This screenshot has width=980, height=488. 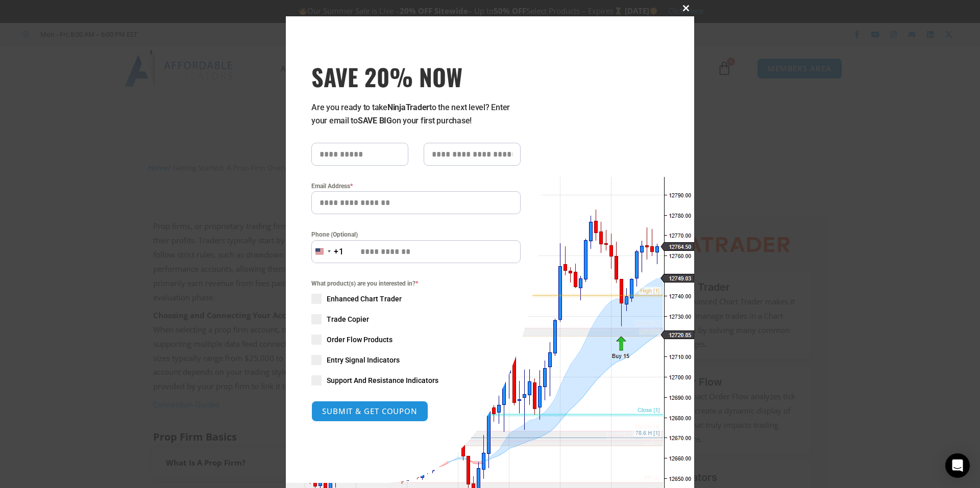 I want to click on div: +1, so click(x=338, y=252).